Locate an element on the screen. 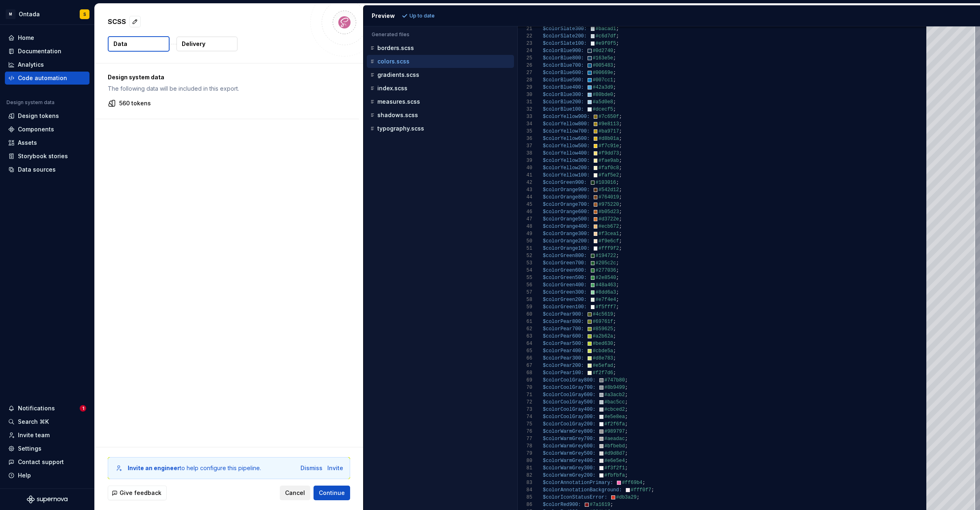  button: Delivery is located at coordinates (207, 44).